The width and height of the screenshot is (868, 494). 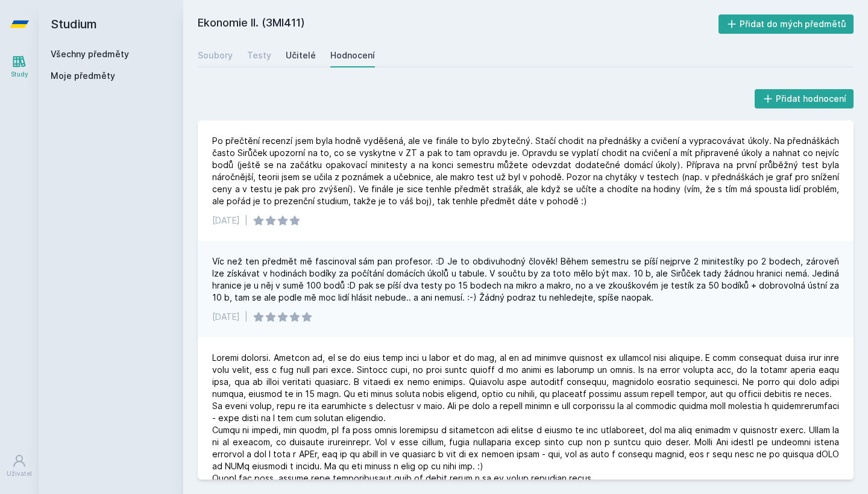 I want to click on a: Testy, so click(x=259, y=56).